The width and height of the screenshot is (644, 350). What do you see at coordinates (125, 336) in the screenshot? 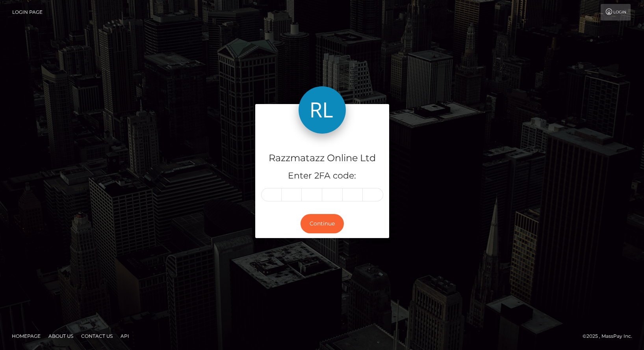
I see `a: API` at bounding box center [125, 336].